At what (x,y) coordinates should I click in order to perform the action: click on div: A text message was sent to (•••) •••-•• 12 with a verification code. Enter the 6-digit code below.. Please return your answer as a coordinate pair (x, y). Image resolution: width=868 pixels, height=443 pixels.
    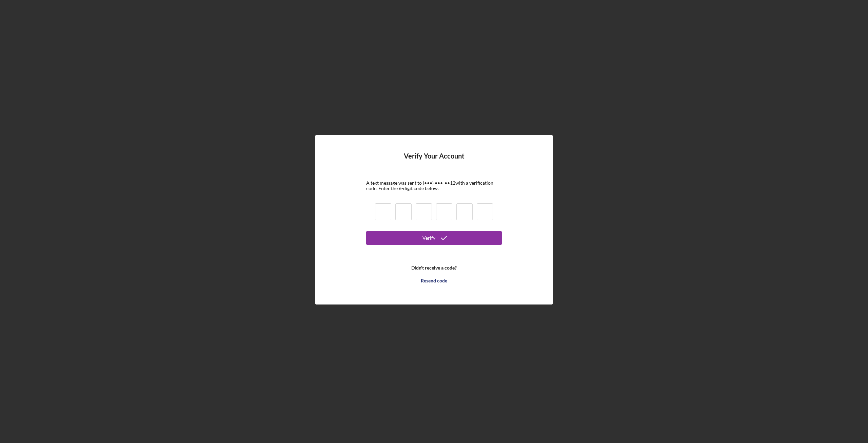
    Looking at the image, I should click on (434, 185).